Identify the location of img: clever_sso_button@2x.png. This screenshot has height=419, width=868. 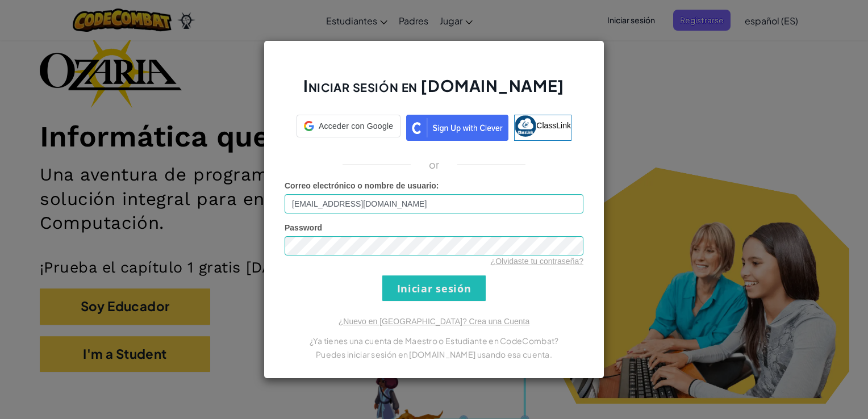
(458, 128).